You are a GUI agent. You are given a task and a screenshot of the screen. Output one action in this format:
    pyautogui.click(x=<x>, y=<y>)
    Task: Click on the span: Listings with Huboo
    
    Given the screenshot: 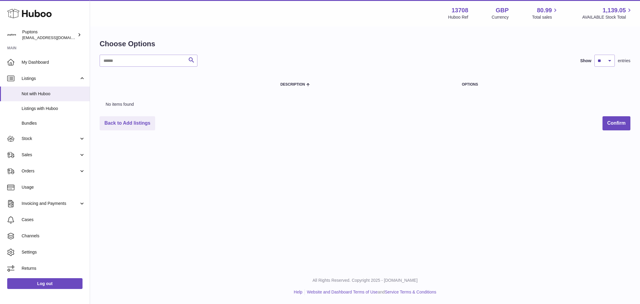 What is the action you would take?
    pyautogui.click(x=53, y=108)
    